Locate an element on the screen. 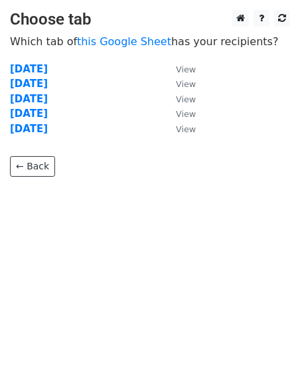 Image resolution: width=300 pixels, height=382 pixels. h3: Choose tab is located at coordinates (150, 19).